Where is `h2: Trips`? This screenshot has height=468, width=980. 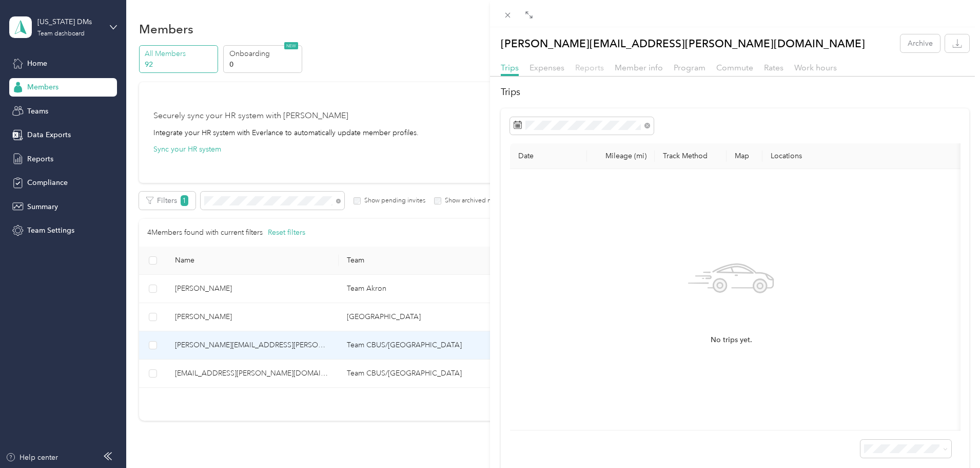
h2: Trips is located at coordinates (735, 92).